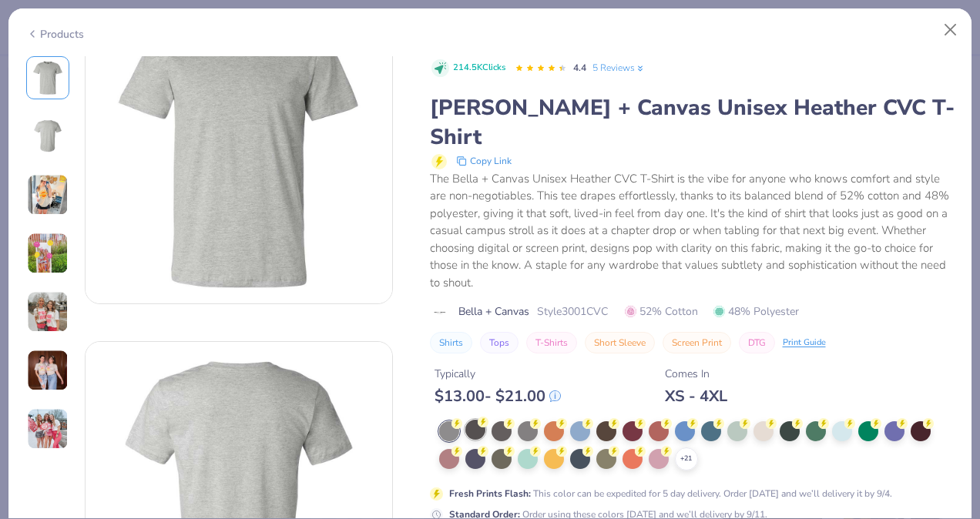 The width and height of the screenshot is (980, 519). Describe the element at coordinates (552, 343) in the screenshot. I see `button: T-Shirts` at that location.